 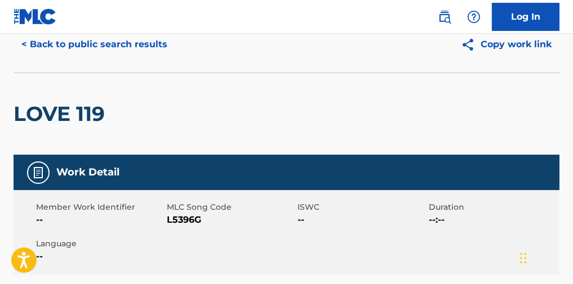 What do you see at coordinates (506, 44) in the screenshot?
I see `button: Copy work link` at bounding box center [506, 44].